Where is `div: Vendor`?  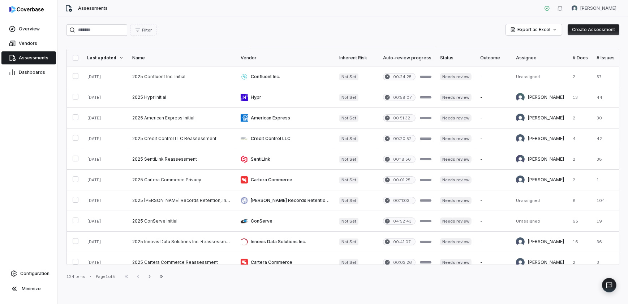 div: Vendor is located at coordinates (286, 58).